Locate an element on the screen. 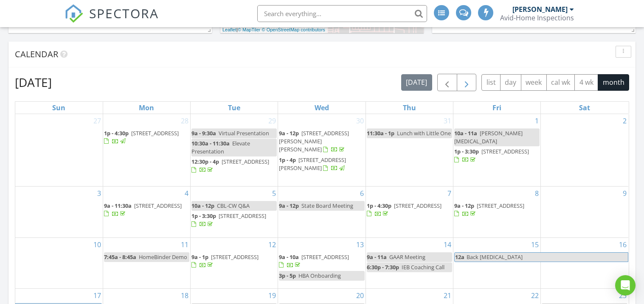 The width and height of the screenshot is (644, 304). span: State Board Meeting is located at coordinates (327, 206).